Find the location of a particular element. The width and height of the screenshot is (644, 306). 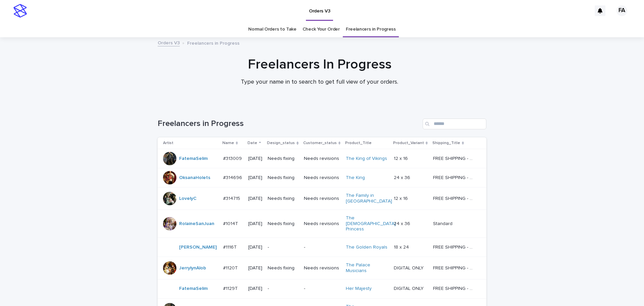

a: Normal Orders to Take is located at coordinates (272, 29).